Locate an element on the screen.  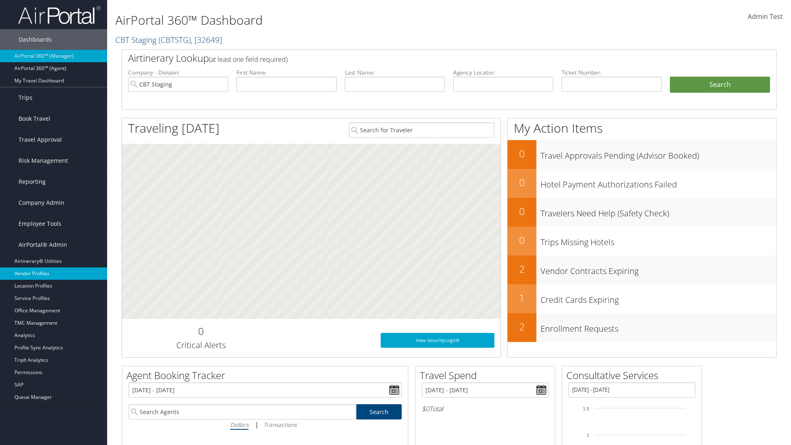
h3: Enrollment Requests is located at coordinates (658, 327).